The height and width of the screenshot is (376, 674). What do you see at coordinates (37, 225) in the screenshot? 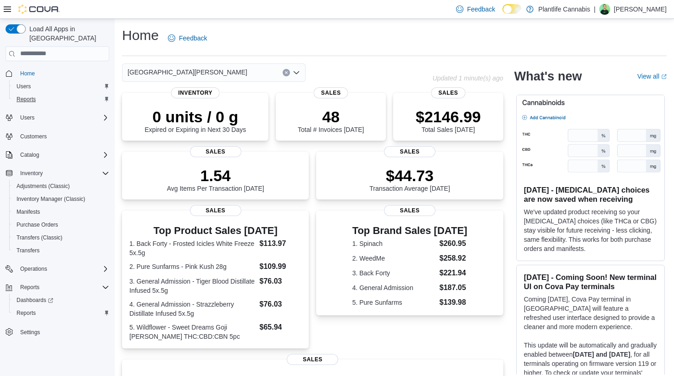
I see `a: Purchase Orders` at bounding box center [37, 225].